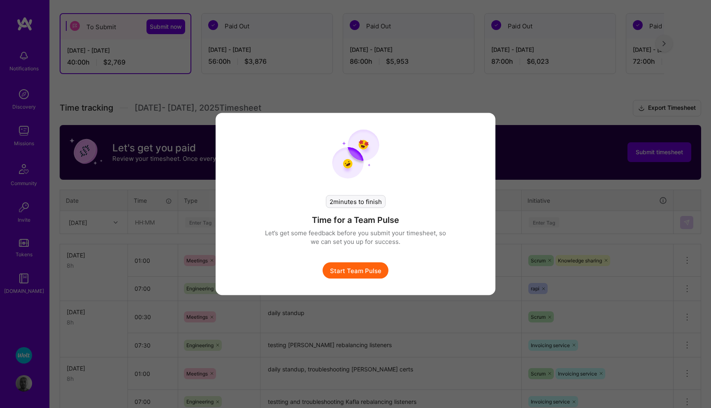  I want to click on p: Let’s get some feedback before you submit your timesheet, so we can set you up for success., so click(355, 237).